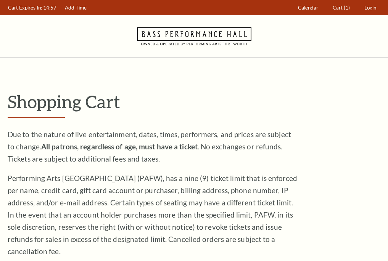  Describe the element at coordinates (25, 8) in the screenshot. I see `span: Cart Expires In:` at that location.